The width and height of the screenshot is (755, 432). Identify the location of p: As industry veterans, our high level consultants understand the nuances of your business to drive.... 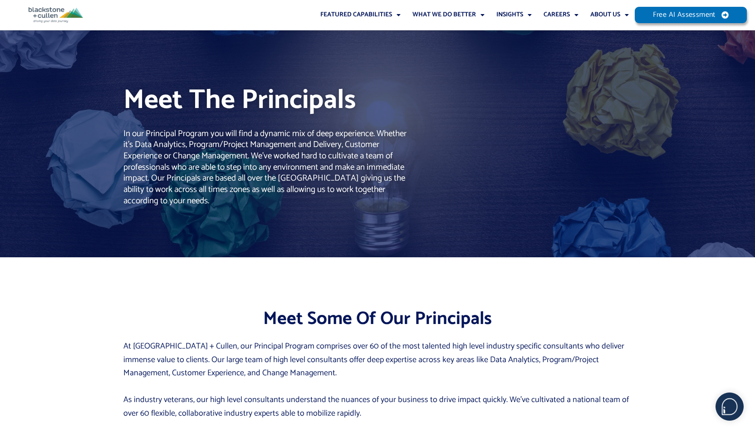
(377, 406).